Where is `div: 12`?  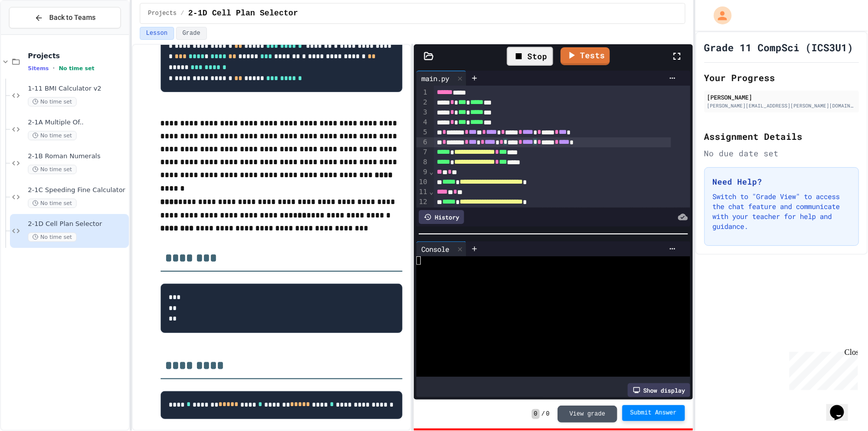
div: 12 is located at coordinates (422, 202).